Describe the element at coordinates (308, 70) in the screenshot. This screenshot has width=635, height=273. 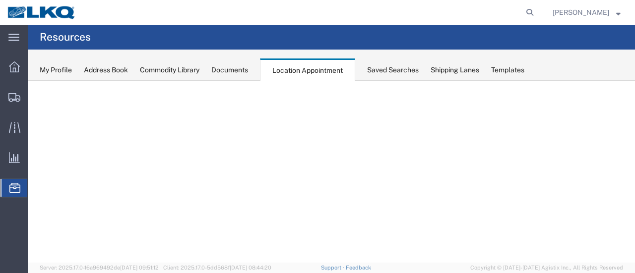
I see `div: Location Appointment` at that location.